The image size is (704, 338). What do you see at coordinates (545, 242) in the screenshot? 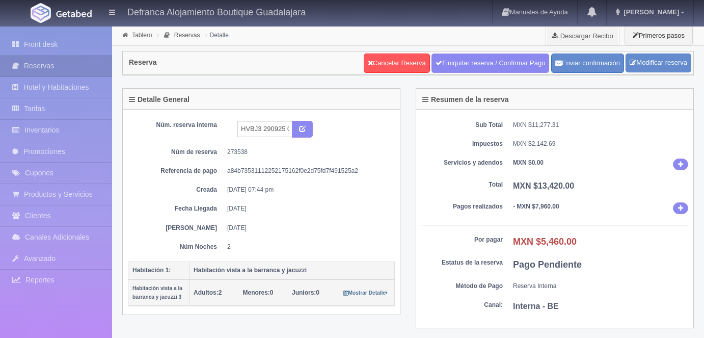
I see `b: MXN $5,460.00` at bounding box center [545, 242].